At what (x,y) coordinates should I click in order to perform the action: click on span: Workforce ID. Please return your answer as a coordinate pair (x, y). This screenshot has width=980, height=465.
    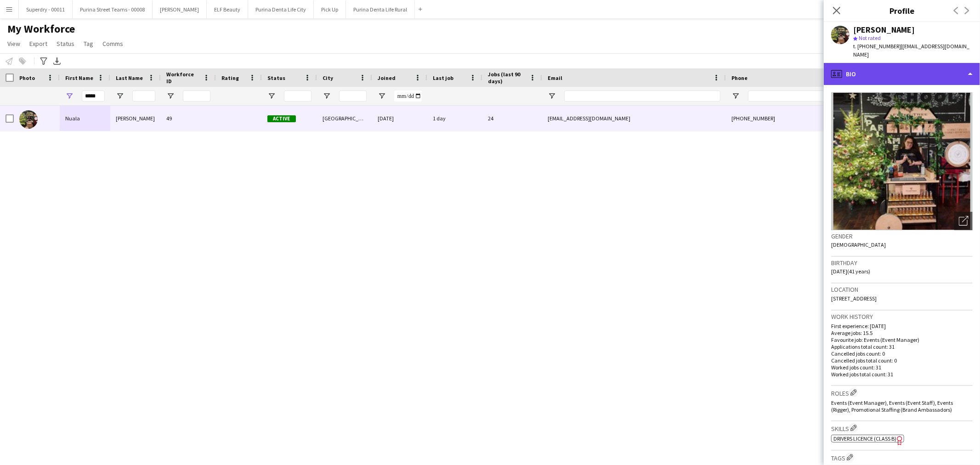
    Looking at the image, I should click on (183, 78).